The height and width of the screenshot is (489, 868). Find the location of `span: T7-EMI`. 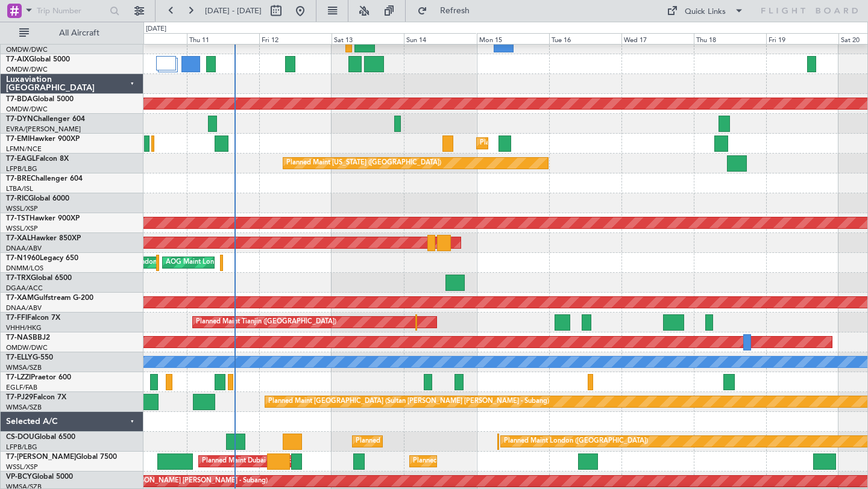

span: T7-EMI is located at coordinates (18, 139).